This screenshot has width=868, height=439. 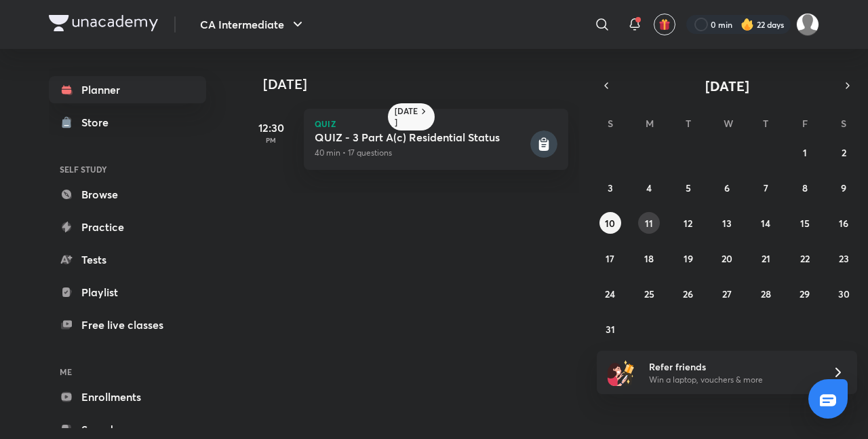 I want to click on button: August 21, 2025, so click(x=766, y=258).